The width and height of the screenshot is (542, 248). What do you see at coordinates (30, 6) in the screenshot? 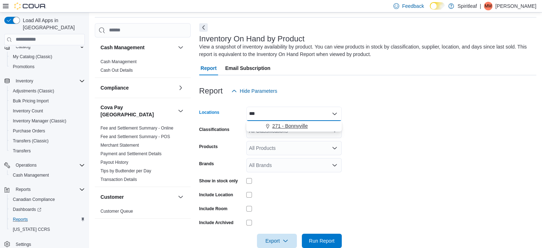
I see `img: Cova` at bounding box center [30, 6].